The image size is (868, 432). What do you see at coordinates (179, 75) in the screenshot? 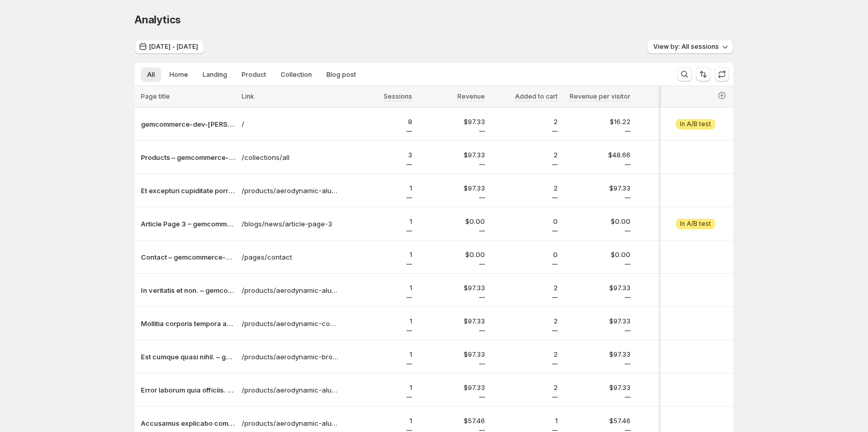
I see `span: Home` at bounding box center [179, 75].